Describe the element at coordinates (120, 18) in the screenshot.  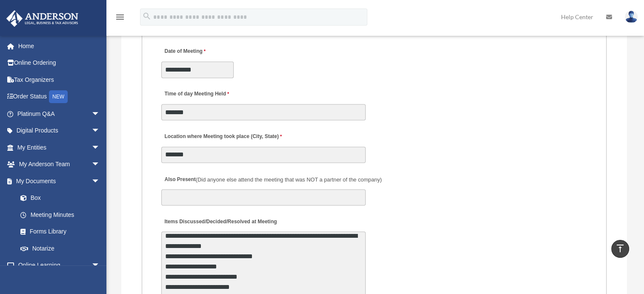
I see `a: menu` at that location.